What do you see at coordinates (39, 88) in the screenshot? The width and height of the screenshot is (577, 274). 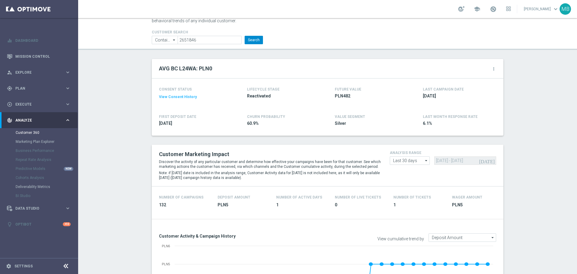 I see `button: gps_fixed Plan keyboard_arrow_right` at bounding box center [39, 88].